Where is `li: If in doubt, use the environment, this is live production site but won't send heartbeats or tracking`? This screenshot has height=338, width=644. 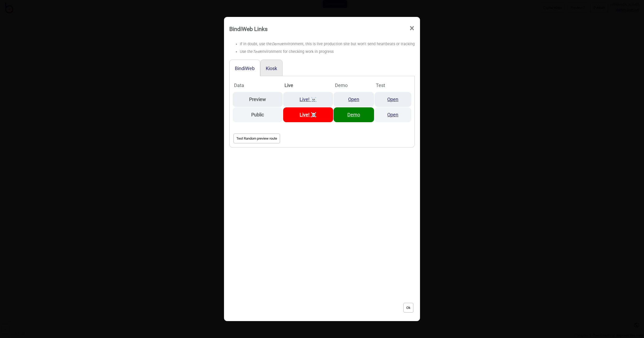
li: If in doubt, use the environment, this is live production site but won't send heartbeats or tracking is located at coordinates (328, 44).